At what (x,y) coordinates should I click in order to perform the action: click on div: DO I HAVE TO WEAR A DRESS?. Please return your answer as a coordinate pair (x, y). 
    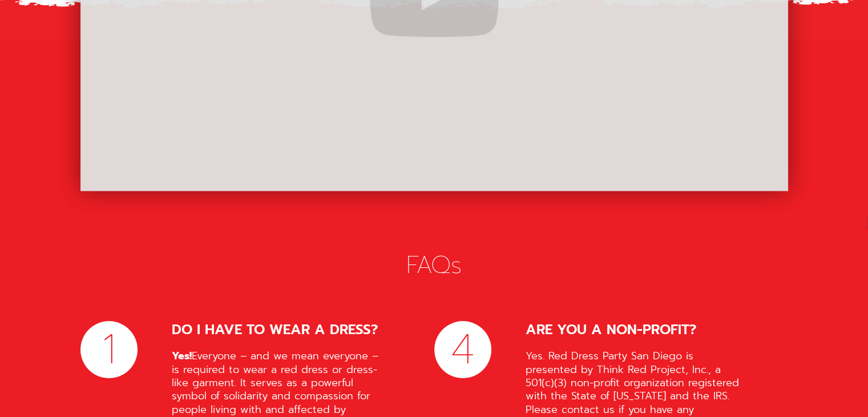
    Looking at the image, I should click on (280, 330).